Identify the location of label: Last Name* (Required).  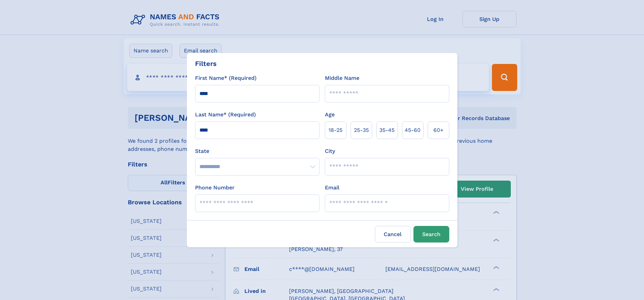
(226, 115).